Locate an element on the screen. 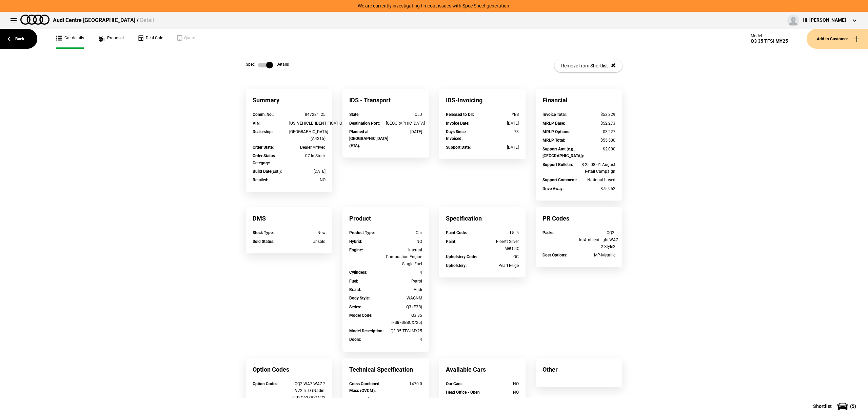 This screenshot has height=415, width=868. div: Audi is located at coordinates (404, 290).